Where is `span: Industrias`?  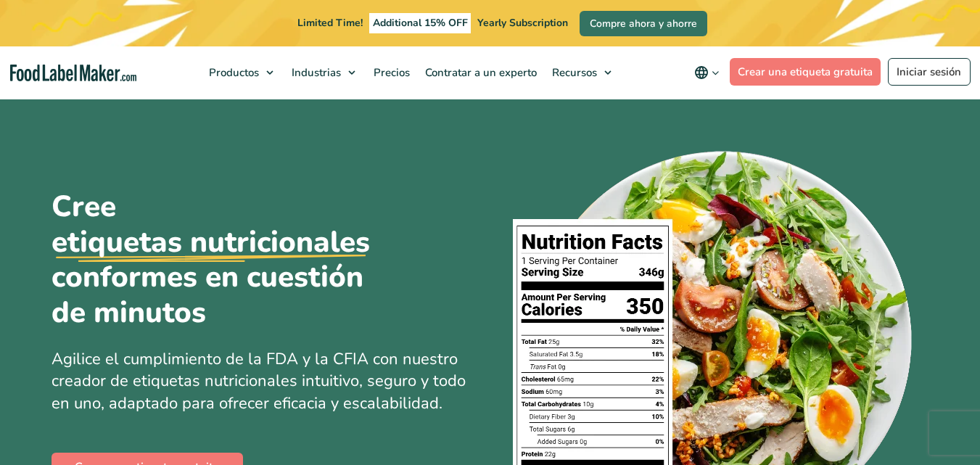 span: Industrias is located at coordinates (315, 72).